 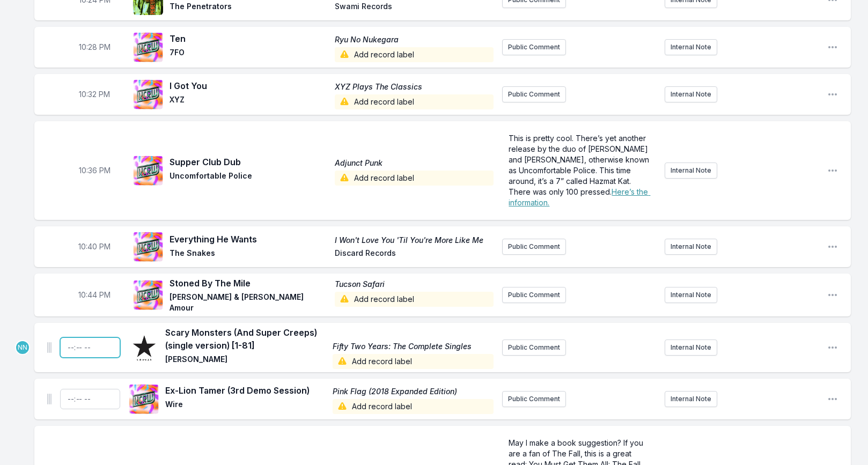 I want to click on span: I Won't Love You 'Til You're More Like Me, so click(x=414, y=240).